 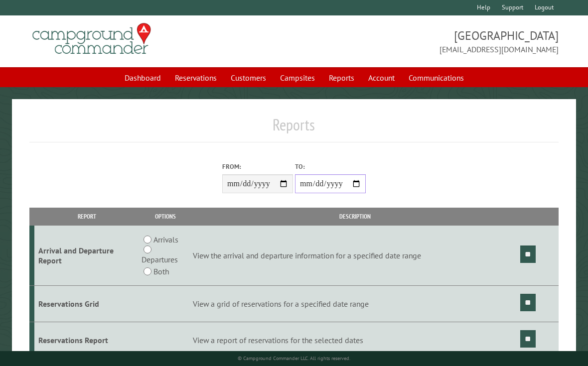 What do you see at coordinates (87, 216) in the screenshot?
I see `th: Report` at bounding box center [87, 216].